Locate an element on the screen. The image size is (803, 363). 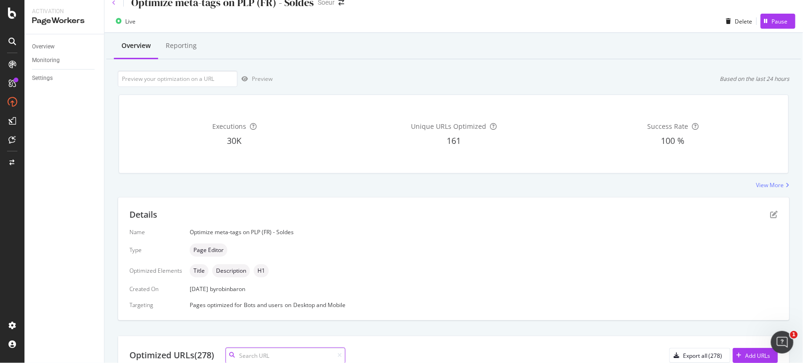
div: PageWorkers is located at coordinates (64, 21).